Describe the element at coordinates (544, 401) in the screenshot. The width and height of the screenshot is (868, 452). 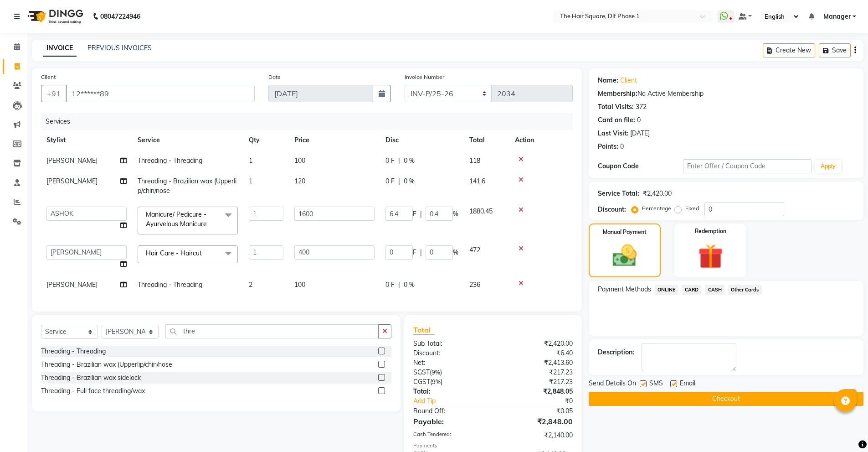
I see `div: ₹0` at that location.